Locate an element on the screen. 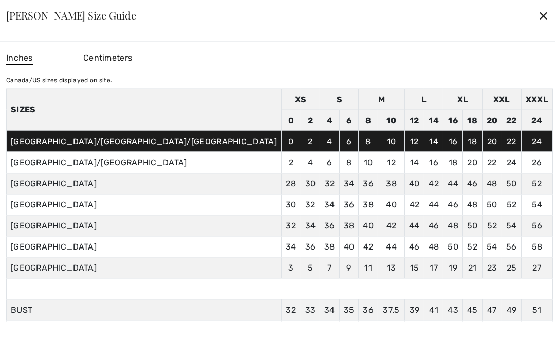 This screenshot has height=363, width=555. td: 13 is located at coordinates (391, 268).